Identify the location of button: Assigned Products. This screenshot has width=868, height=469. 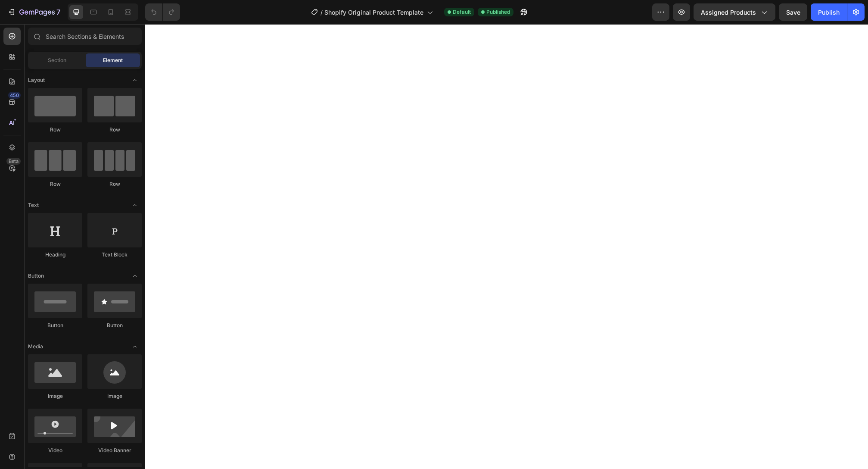
(735, 12).